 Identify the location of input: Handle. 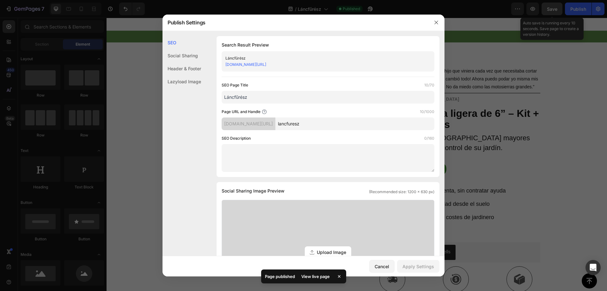
(355, 124).